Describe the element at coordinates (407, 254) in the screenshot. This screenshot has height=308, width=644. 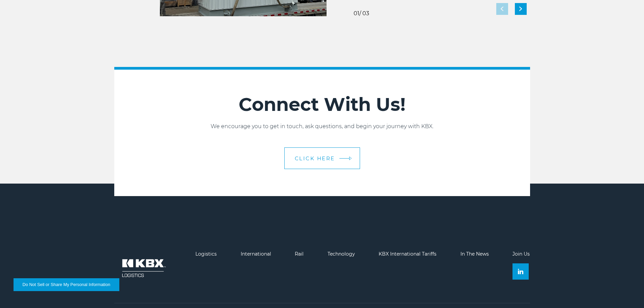
I see `a: KBX International Tariffs` at that location.